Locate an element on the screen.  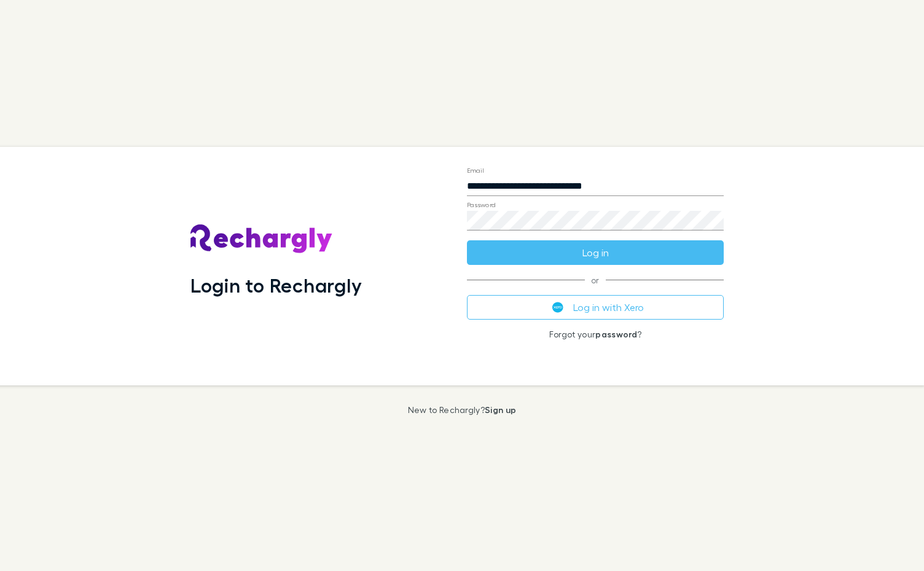
span: or is located at coordinates (596, 280).